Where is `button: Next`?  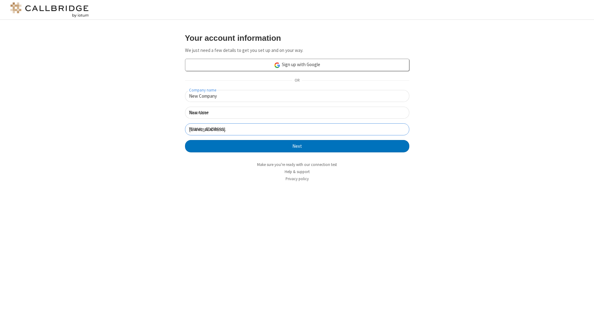
button: Next is located at coordinates (297, 146).